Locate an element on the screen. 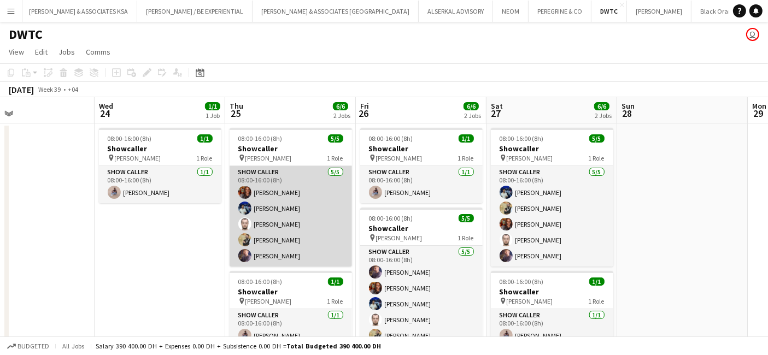 This screenshot has height=355, width=768. h1: DWTC is located at coordinates (26, 34).